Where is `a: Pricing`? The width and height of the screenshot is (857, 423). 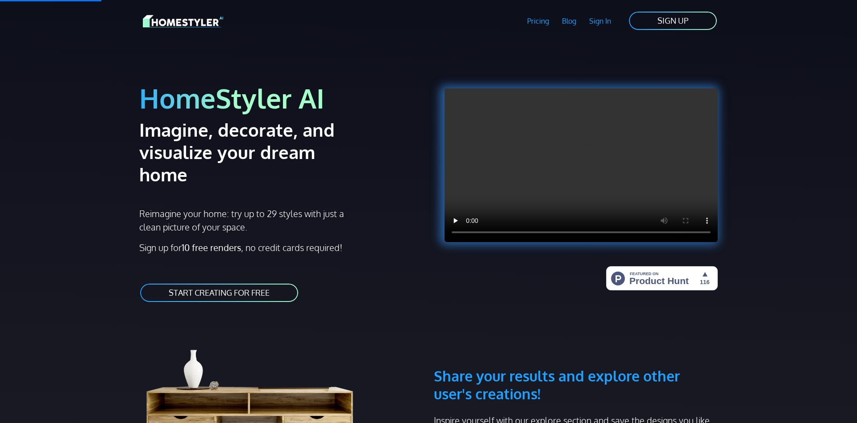
a: Pricing is located at coordinates (539, 21).